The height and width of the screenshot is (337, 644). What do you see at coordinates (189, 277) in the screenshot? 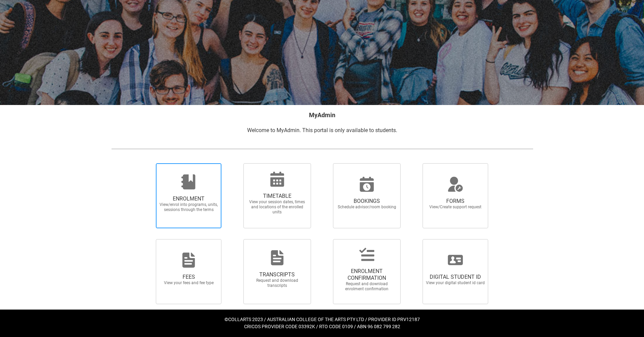
I see `span: FEES` at bounding box center [189, 277].